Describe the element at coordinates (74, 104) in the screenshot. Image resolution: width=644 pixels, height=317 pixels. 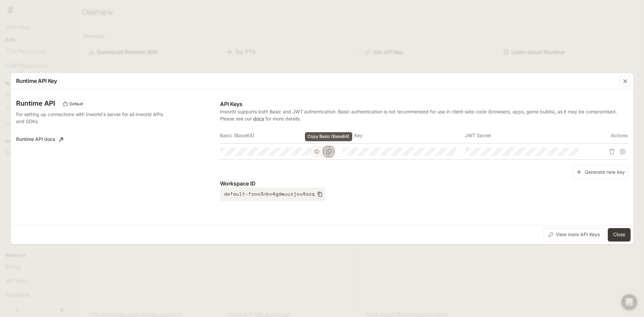
I see `div: These keys will apply to your current workspace only` at that location.